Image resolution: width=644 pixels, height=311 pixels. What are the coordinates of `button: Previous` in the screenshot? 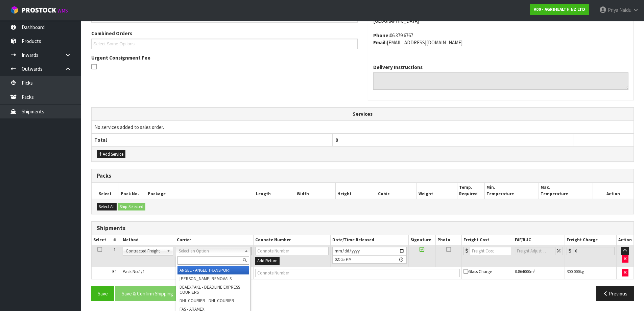 It's located at (615, 293).